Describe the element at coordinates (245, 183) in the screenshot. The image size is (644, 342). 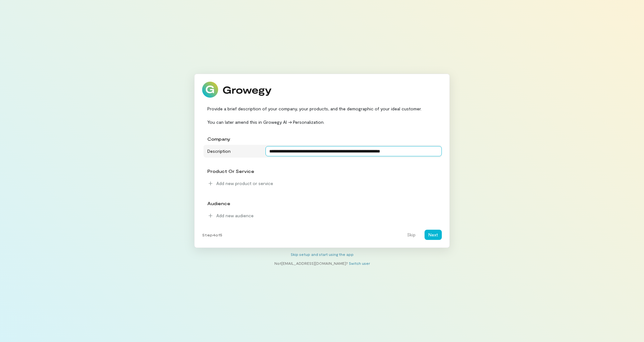
I see `span: Add new product or service` at that location.